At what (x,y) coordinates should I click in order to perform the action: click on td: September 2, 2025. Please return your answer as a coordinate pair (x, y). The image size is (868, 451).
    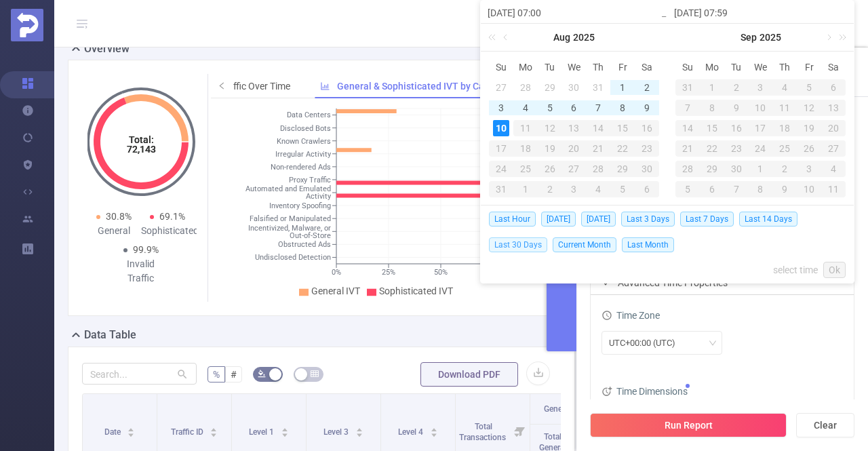
    Looking at the image, I should click on (550, 189).